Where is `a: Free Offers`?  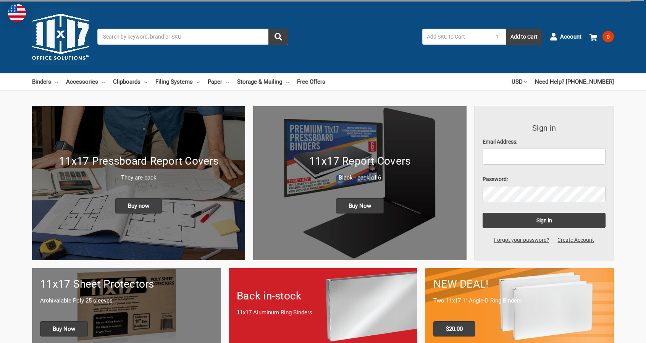 a: Free Offers is located at coordinates (311, 82).